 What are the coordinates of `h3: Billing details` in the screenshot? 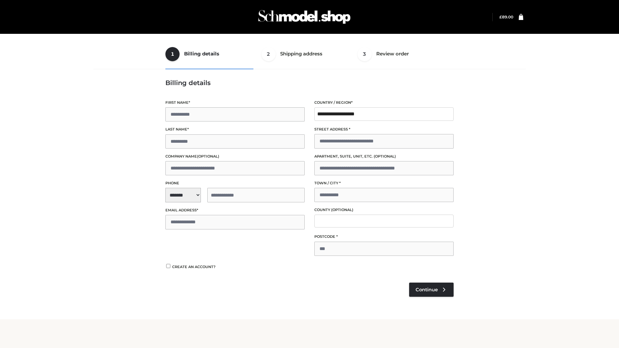 It's located at (310, 83).